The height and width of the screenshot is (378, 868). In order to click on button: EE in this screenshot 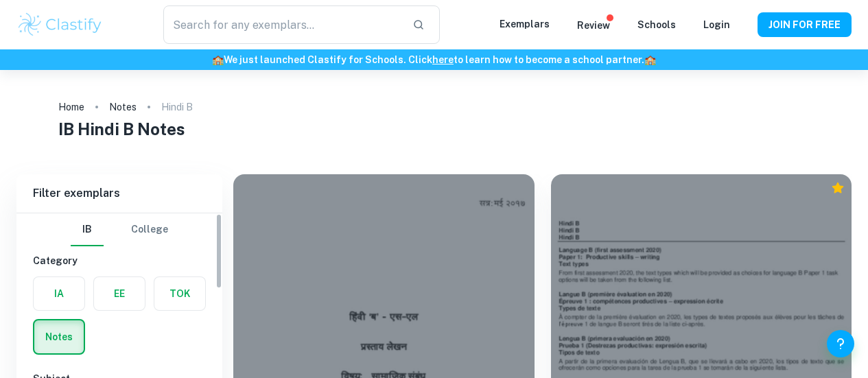, I will do `click(119, 293)`.